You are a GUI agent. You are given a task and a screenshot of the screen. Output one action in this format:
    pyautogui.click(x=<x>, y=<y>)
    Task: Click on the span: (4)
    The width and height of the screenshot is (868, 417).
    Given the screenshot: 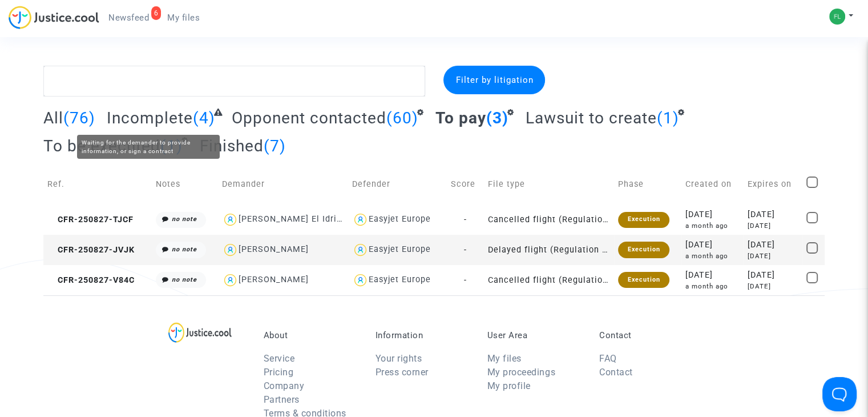 What is the action you would take?
    pyautogui.click(x=204, y=117)
    